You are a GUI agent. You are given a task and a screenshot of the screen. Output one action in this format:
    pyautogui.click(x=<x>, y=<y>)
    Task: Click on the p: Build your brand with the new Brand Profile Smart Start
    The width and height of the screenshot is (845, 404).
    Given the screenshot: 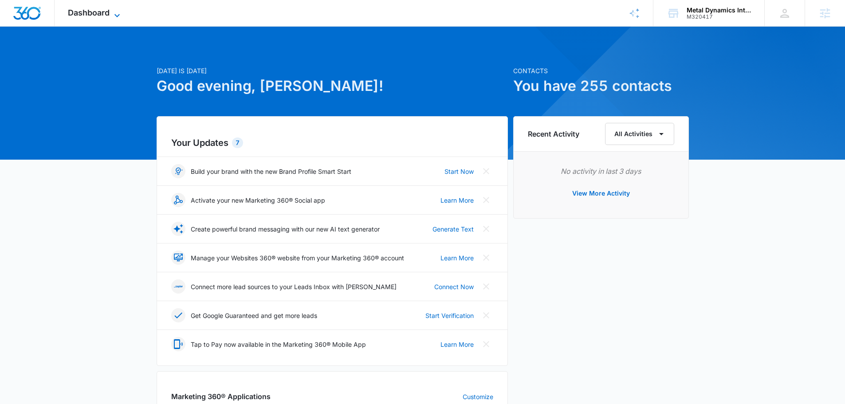 What is the action you would take?
    pyautogui.click(x=271, y=171)
    